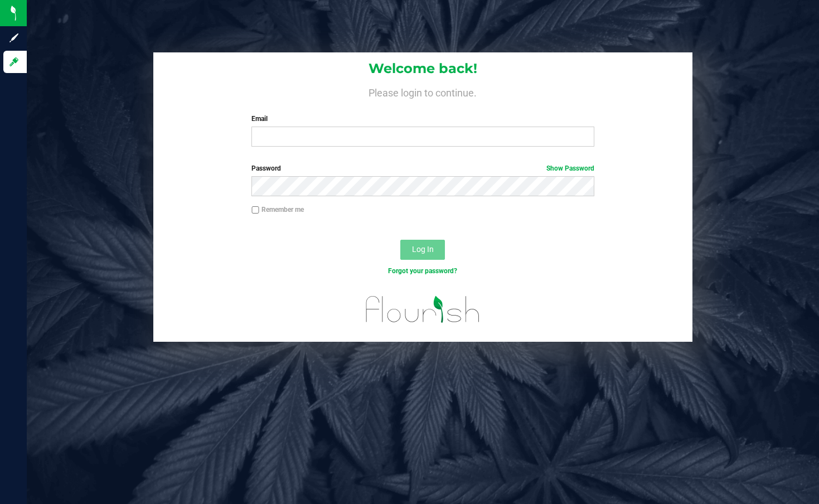 The width and height of the screenshot is (819, 504). I want to click on a: Show Password, so click(571, 168).